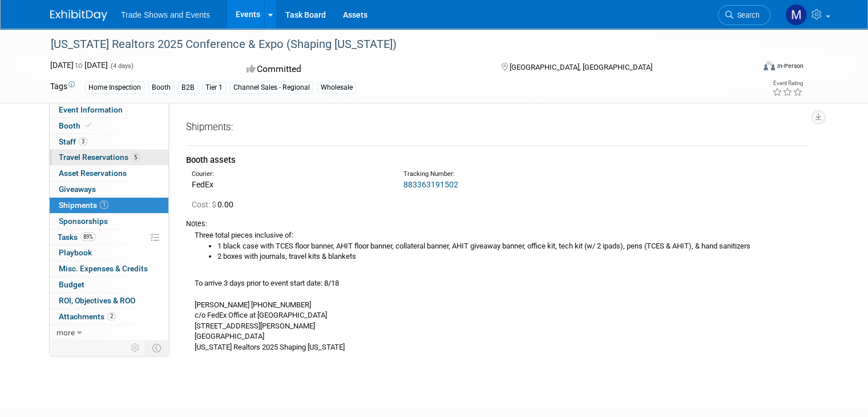  I want to click on div: In-Person, so click(790, 66).